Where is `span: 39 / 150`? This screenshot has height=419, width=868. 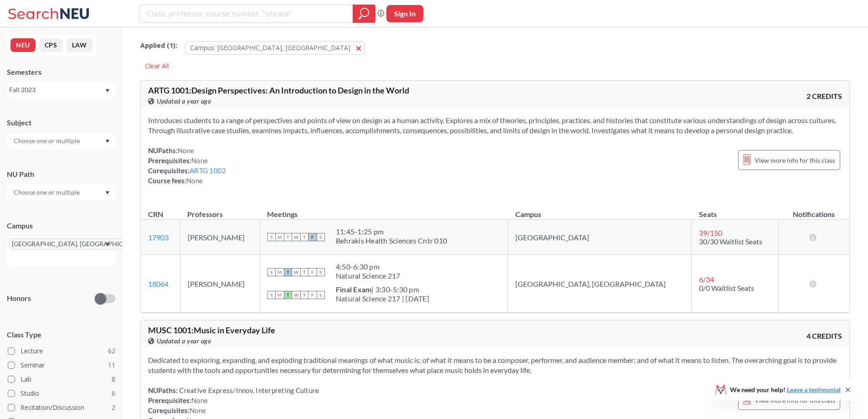 span: 39 / 150 is located at coordinates (711, 233).